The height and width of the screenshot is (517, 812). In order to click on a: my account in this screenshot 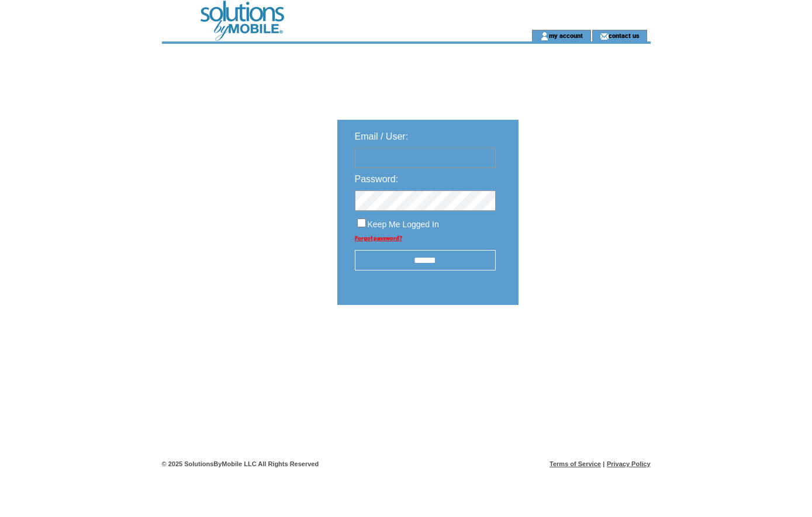, I will do `click(565, 35)`.